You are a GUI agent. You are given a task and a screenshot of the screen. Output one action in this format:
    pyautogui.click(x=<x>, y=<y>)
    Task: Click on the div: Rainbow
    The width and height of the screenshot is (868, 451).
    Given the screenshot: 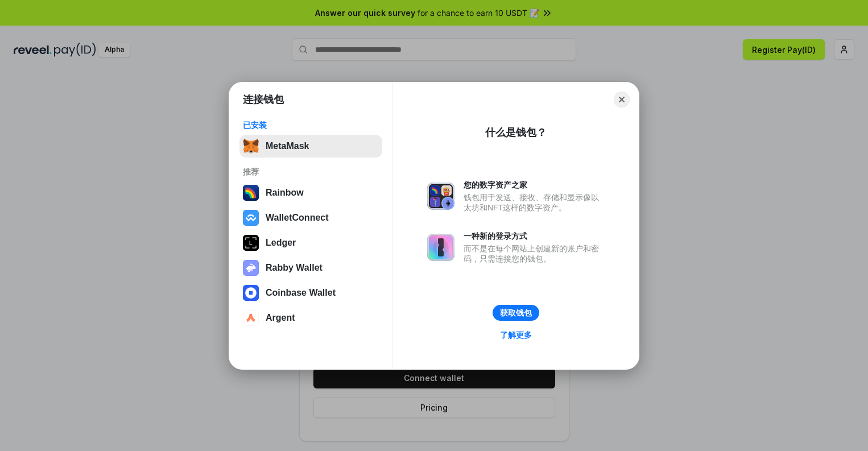 What is the action you would take?
    pyautogui.click(x=285, y=193)
    